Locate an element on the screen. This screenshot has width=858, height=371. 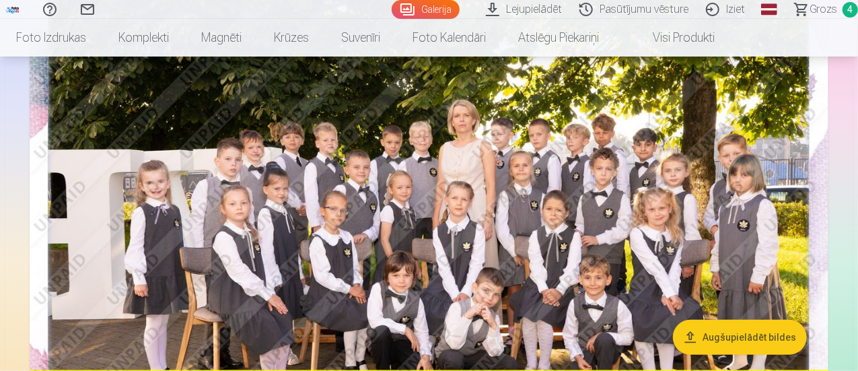
a: Foto kalendāri is located at coordinates (449, 38).